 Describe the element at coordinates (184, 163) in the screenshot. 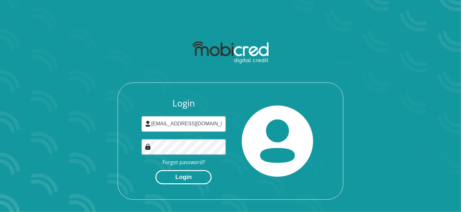

I see `a: Forgot password?` at that location.